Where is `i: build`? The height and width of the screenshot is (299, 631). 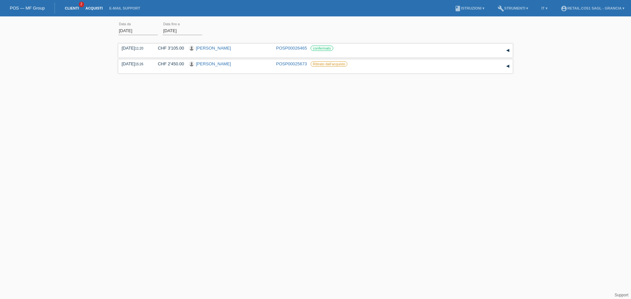
i: build is located at coordinates (501, 9).